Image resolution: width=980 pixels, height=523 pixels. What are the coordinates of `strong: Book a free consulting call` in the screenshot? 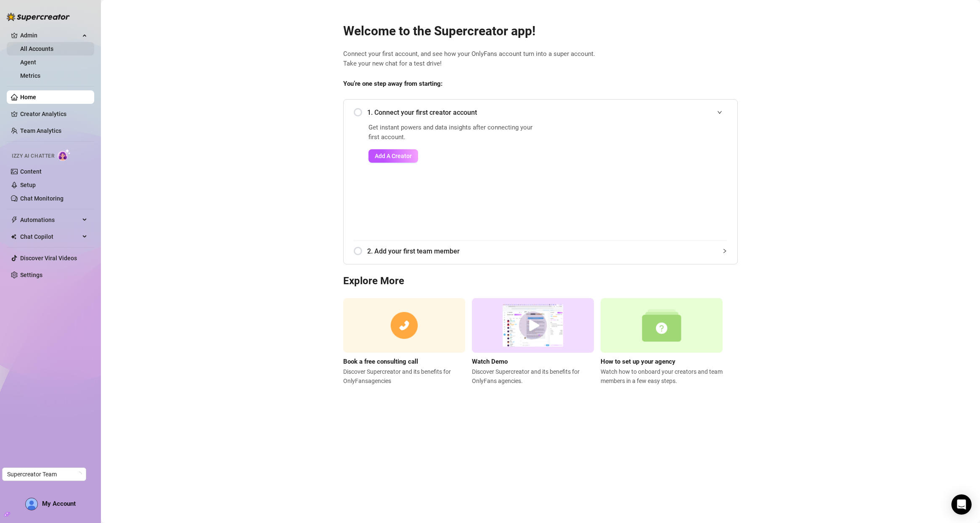 It's located at (380, 362).